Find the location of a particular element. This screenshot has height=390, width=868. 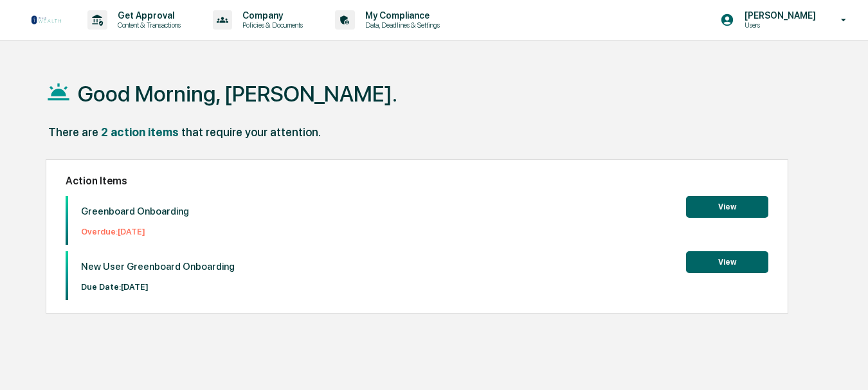

p: My Compliance is located at coordinates (401, 16).